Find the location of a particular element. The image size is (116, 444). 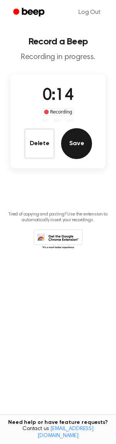

a: Beep is located at coordinates (29, 12).